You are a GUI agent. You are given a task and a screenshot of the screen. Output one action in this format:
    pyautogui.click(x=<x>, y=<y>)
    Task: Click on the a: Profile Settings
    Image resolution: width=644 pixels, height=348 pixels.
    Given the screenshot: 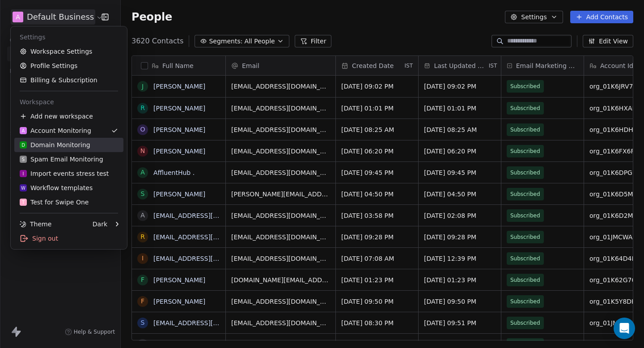 What is the action you would take?
    pyautogui.click(x=69, y=66)
    